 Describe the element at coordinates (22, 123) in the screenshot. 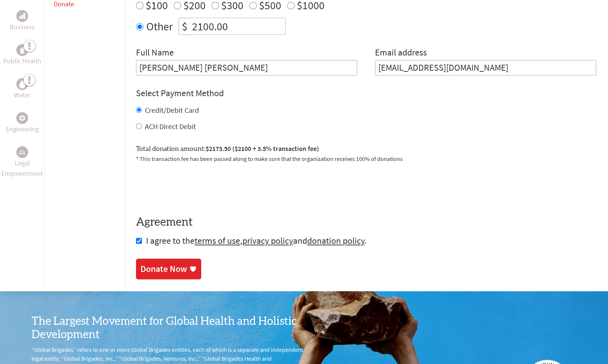

I see `a: EngineeringEngineering` at that location.